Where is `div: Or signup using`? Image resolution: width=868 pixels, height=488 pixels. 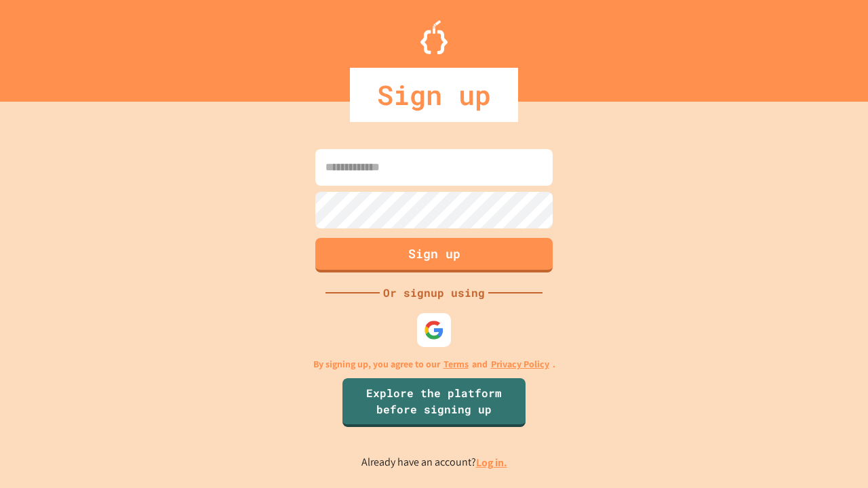
div: Or signup using is located at coordinates (434, 292).